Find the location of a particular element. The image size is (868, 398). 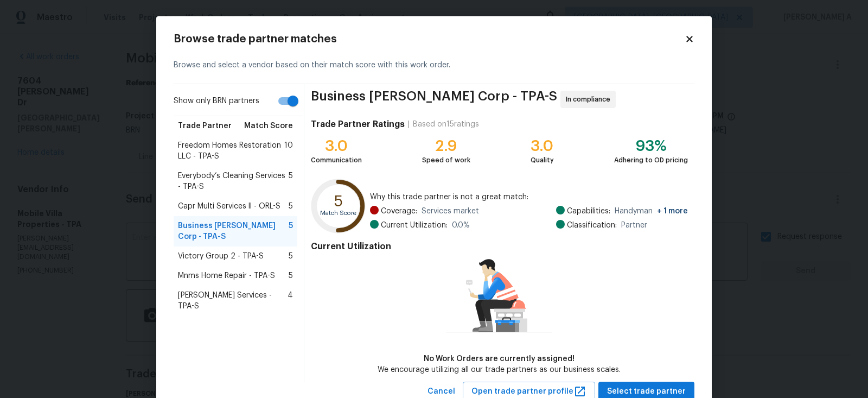

span: 10 is located at coordinates (289, 151).